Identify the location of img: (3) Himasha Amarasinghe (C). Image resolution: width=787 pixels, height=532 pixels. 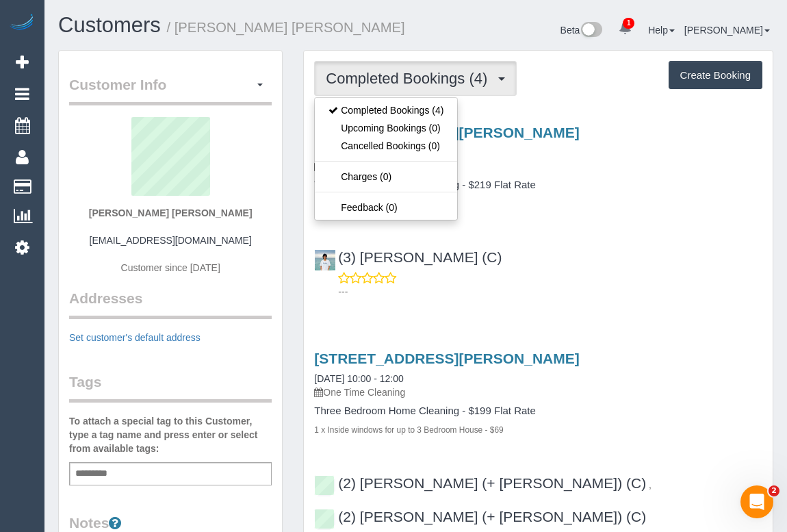
(325, 260).